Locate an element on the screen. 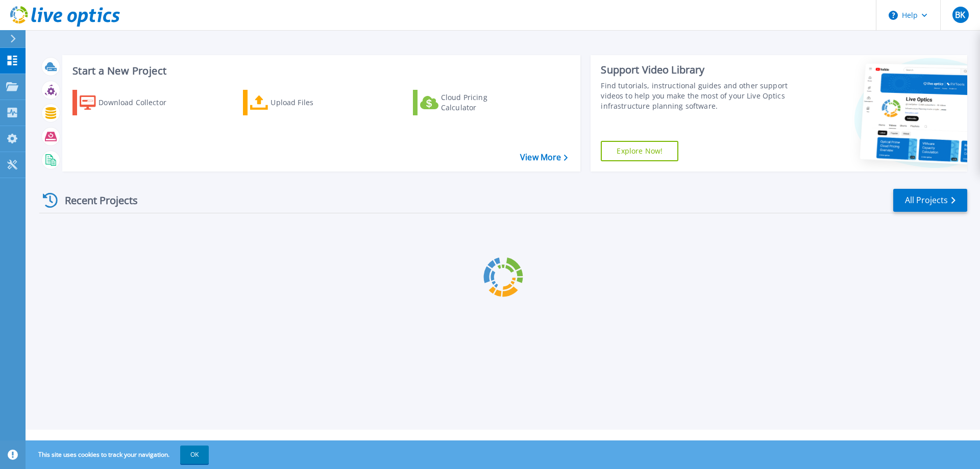 The height and width of the screenshot is (469, 980). button: OK is located at coordinates (194, 455).